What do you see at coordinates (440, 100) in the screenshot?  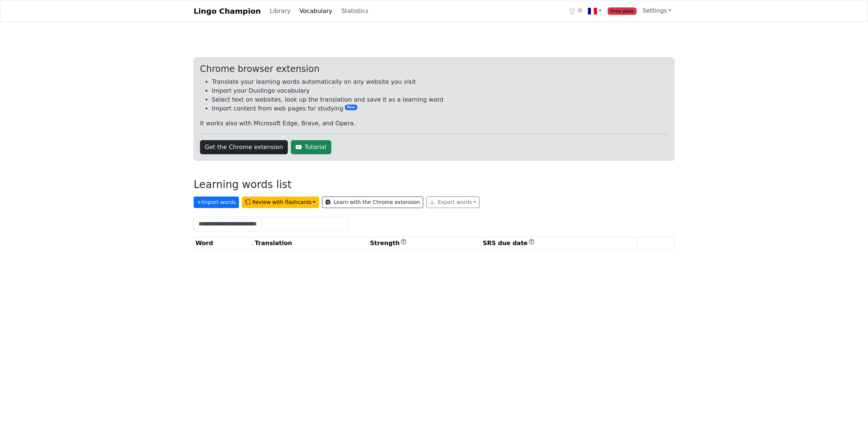 I see `li: Select text on websites, look up the translation and save it as a learning word` at bounding box center [440, 100].